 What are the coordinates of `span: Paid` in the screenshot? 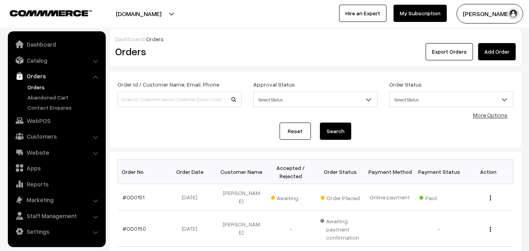 It's located at (439, 197).